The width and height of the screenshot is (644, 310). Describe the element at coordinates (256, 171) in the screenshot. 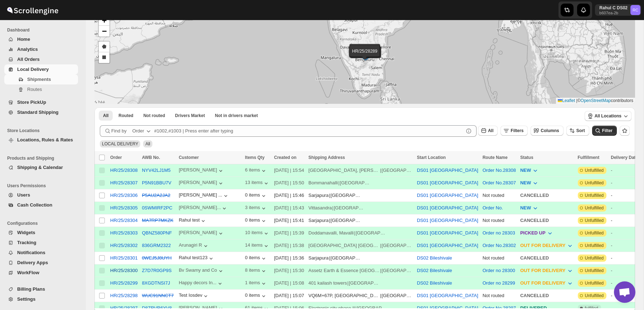

I see `div: 6 items` at that location.